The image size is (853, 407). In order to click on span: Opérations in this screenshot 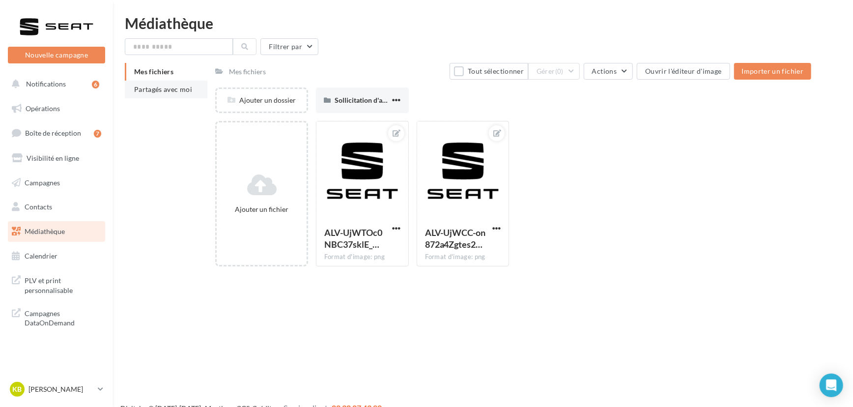, I will do `click(43, 108)`.